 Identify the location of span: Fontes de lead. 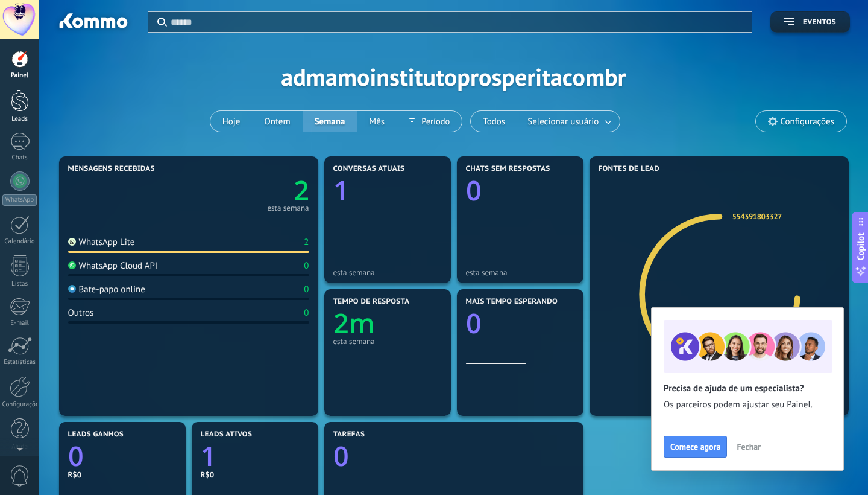
(630, 169).